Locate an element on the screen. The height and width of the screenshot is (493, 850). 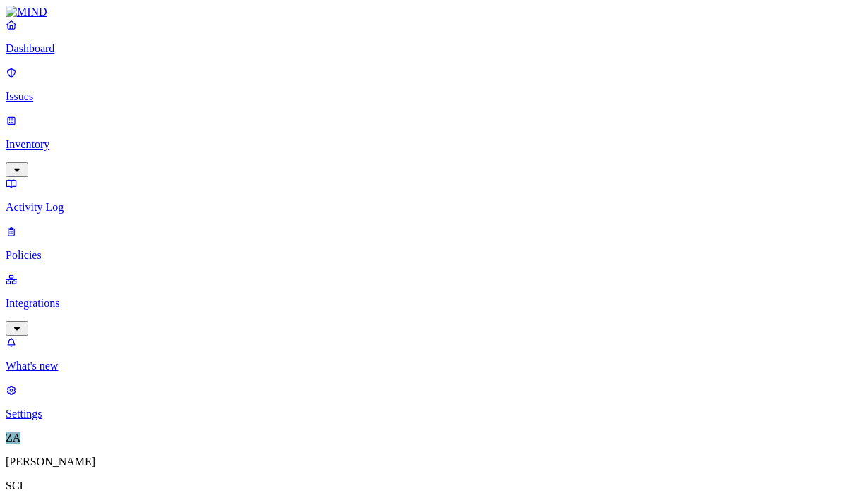
a: Activity Log is located at coordinates (425, 196).